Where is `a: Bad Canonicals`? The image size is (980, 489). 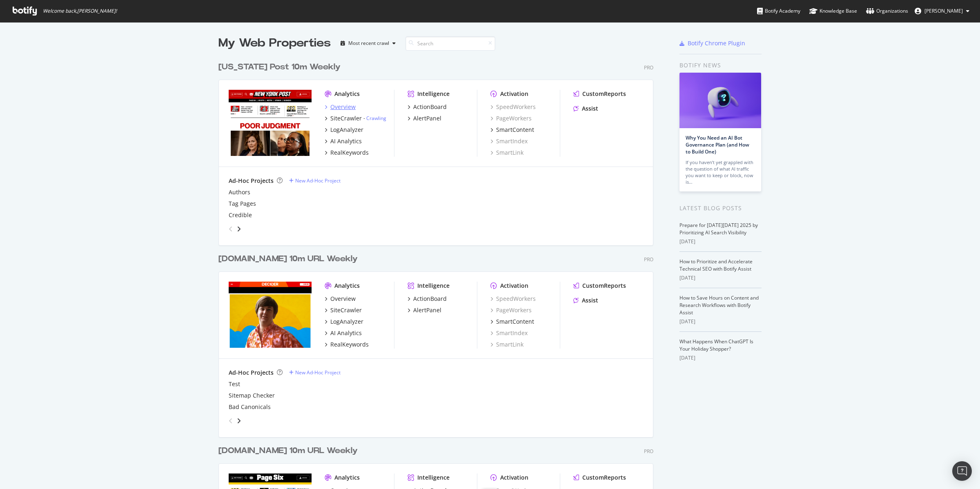
a: Bad Canonicals is located at coordinates (249, 407).